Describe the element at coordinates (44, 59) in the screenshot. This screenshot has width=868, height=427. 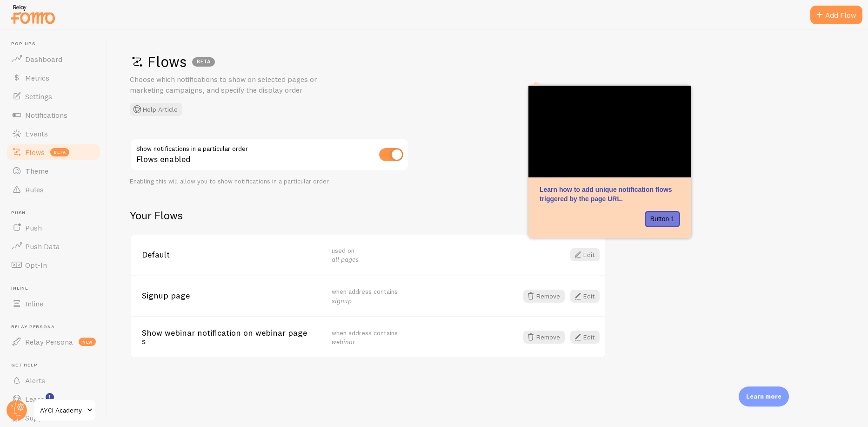
I see `span: Dashboard` at that location.